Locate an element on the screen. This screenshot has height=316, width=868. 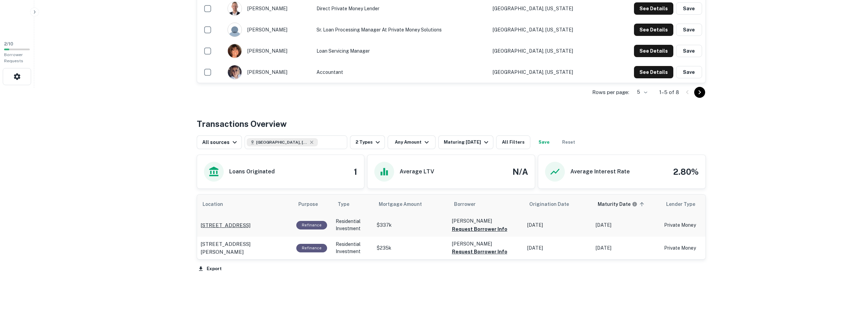
img: 1516984477487 is located at coordinates (234, 72).